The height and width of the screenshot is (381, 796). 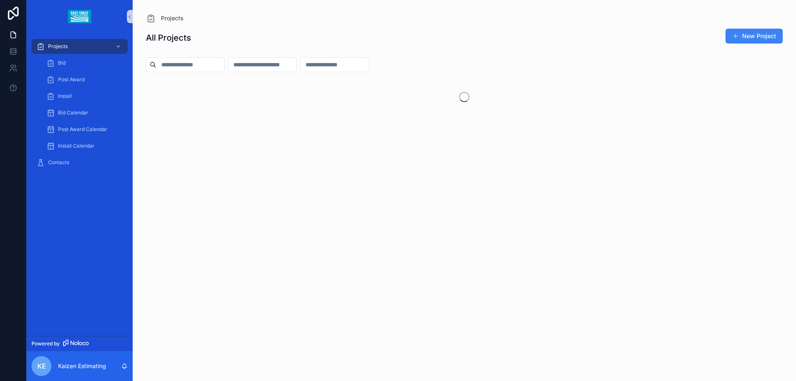 What do you see at coordinates (62, 63) in the screenshot?
I see `span: Bid` at bounding box center [62, 63].